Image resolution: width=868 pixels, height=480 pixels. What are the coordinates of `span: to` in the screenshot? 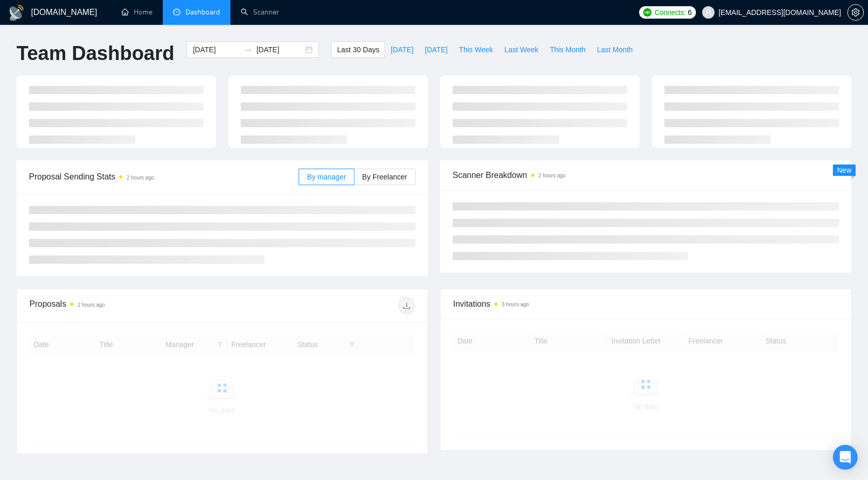 It's located at (248, 50).